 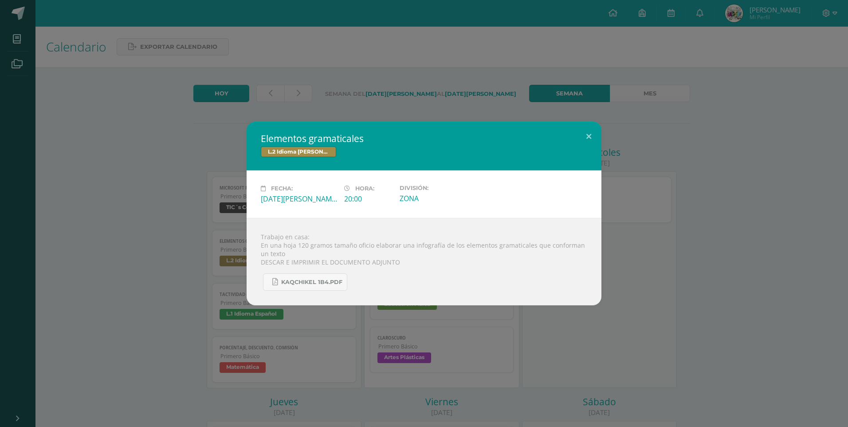 What do you see at coordinates (368, 199) in the screenshot?
I see `div: 20:00` at bounding box center [368, 199].